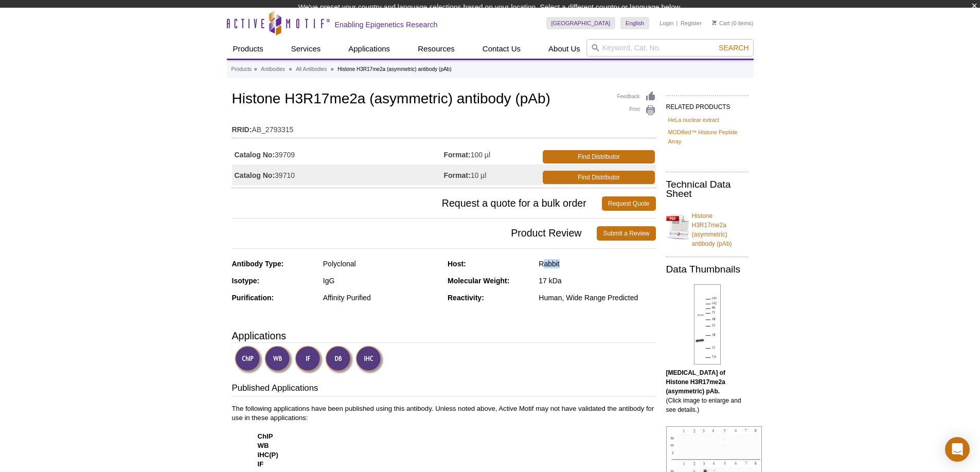 Image resolution: width=980 pixels, height=472 pixels. I want to click on p: (Click image to enlarge and see details.), so click(707, 391).